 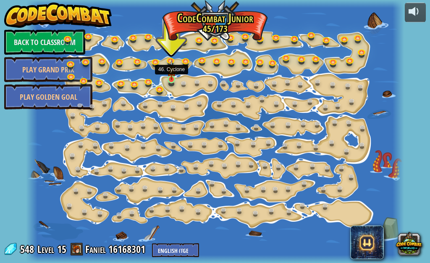 What do you see at coordinates (116, 249) in the screenshot?
I see `a: Faniel 16168301` at bounding box center [116, 249].